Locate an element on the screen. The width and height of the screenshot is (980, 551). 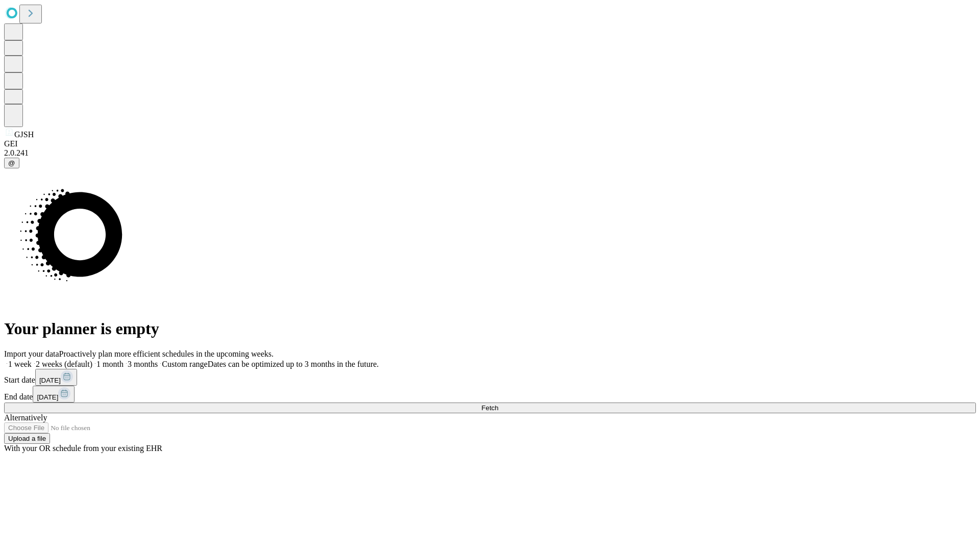
span: Fetch is located at coordinates (490, 407).